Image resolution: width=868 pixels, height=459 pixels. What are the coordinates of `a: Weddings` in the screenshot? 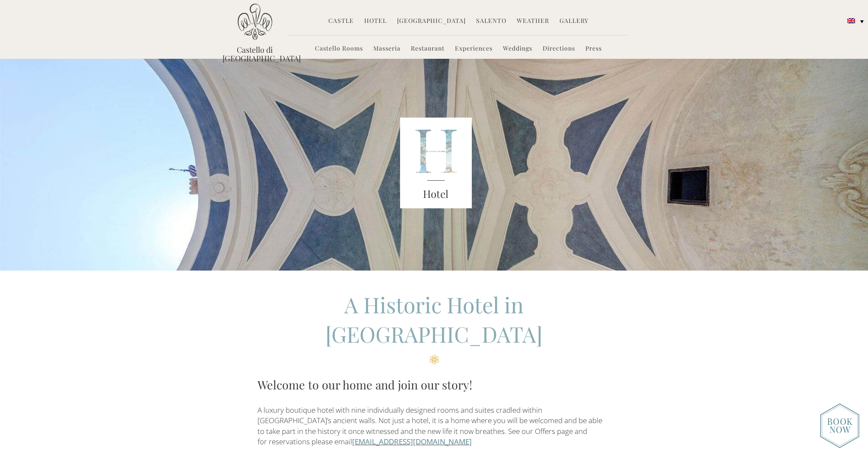 It's located at (518, 49).